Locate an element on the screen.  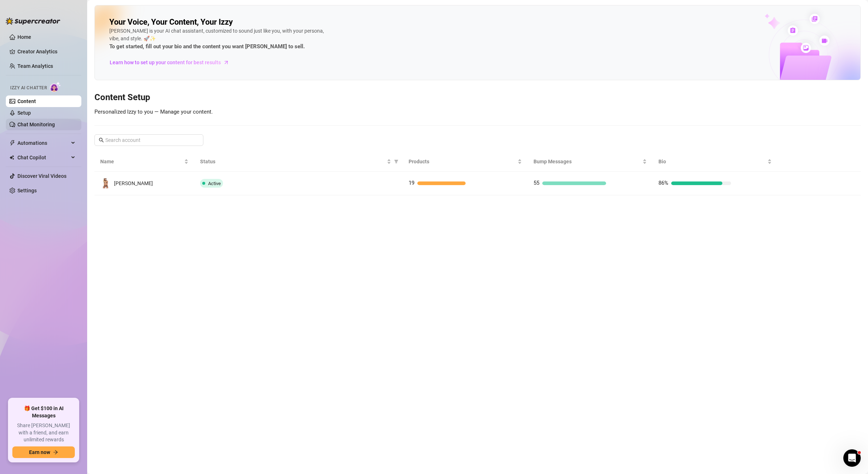
a: Setup is located at coordinates (24, 113).